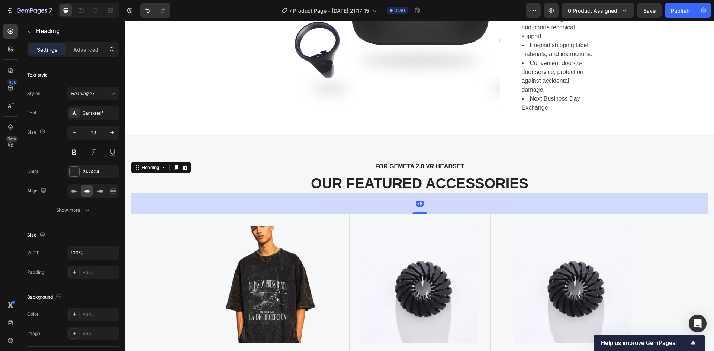  I want to click on button: Show more, so click(73, 210).